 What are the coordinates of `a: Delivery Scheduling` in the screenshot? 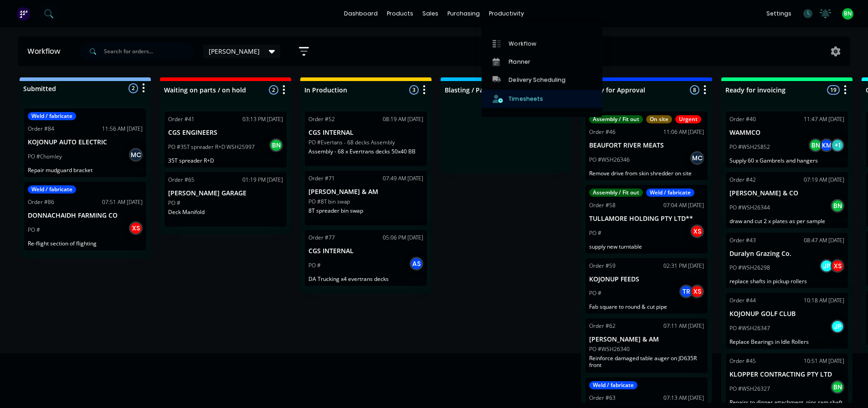 It's located at (542, 80).